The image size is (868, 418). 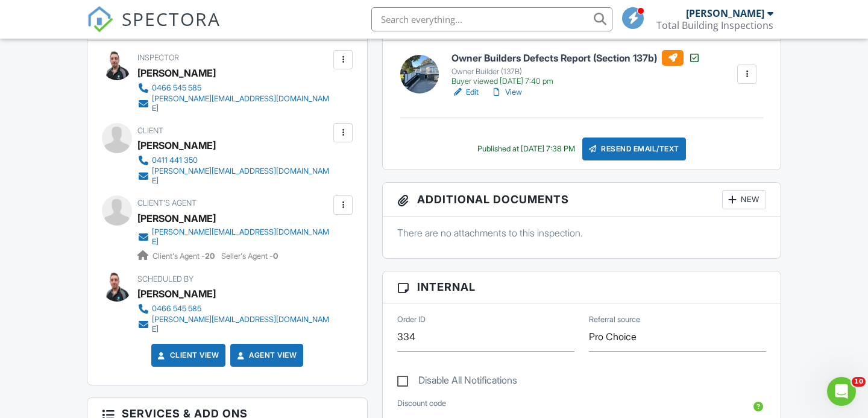 I want to click on label: Order ID, so click(x=411, y=320).